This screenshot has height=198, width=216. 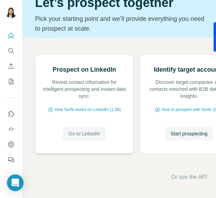 What do you see at coordinates (11, 81) in the screenshot?
I see `button: My lists` at bounding box center [11, 81].